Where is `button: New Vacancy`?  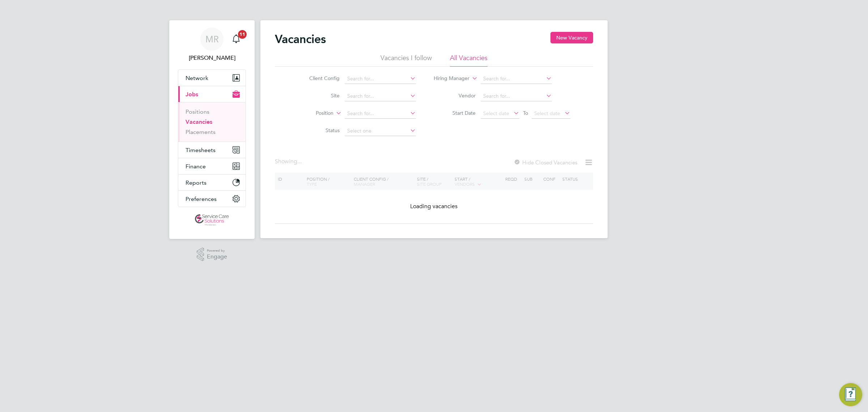 button: New Vacancy is located at coordinates (572, 38).